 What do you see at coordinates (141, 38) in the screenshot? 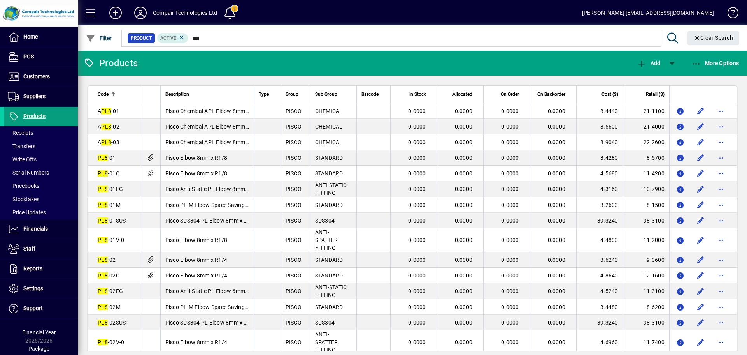
I see `span: Product` at bounding box center [141, 38].